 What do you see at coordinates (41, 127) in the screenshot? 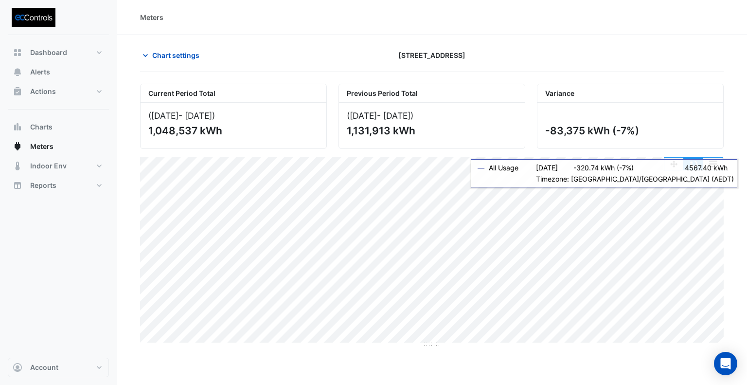
I see `span: Charts` at bounding box center [41, 127].